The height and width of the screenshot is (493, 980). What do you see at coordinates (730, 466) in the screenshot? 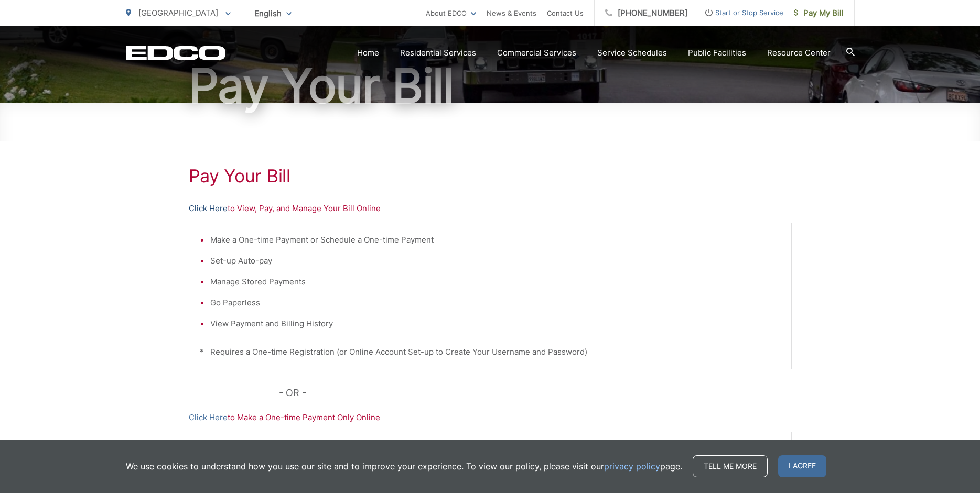
I see `a: Tell me more` at bounding box center [730, 466].